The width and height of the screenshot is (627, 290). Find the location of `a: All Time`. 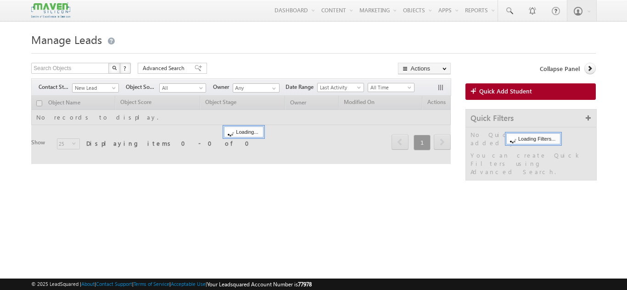

a: All Time is located at coordinates (391, 88).